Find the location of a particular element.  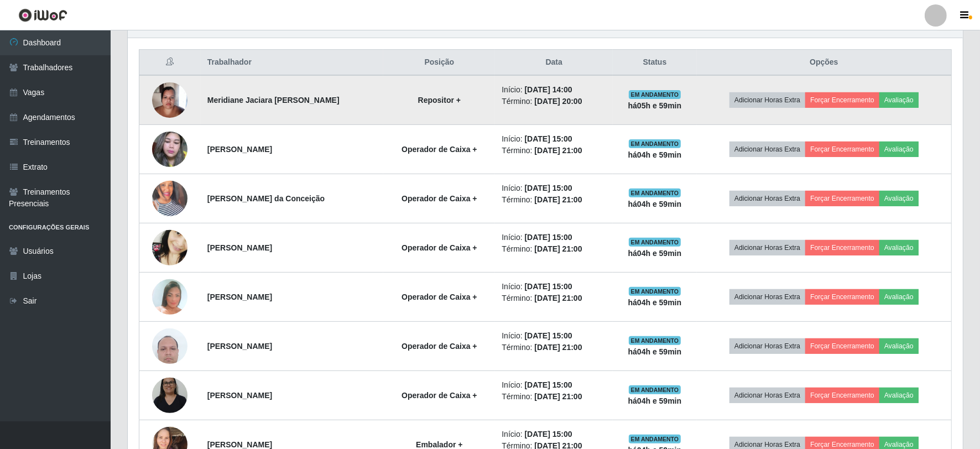

th: Trabalhador is located at coordinates (292, 63).